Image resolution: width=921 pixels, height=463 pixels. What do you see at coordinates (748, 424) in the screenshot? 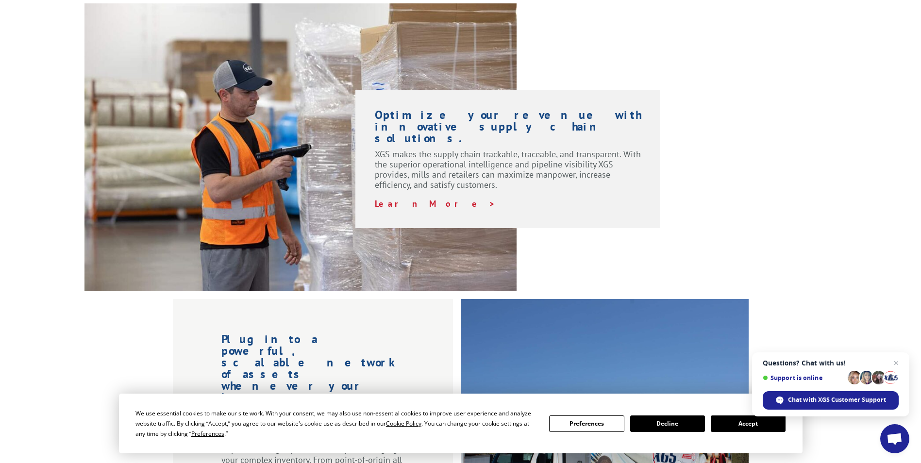
I see `button: Accept` at bounding box center [748, 424].